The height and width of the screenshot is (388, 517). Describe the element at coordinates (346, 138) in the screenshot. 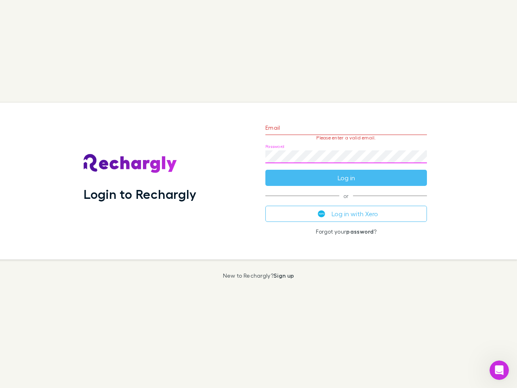

I see `p: Please enter a valid email.` at that location.